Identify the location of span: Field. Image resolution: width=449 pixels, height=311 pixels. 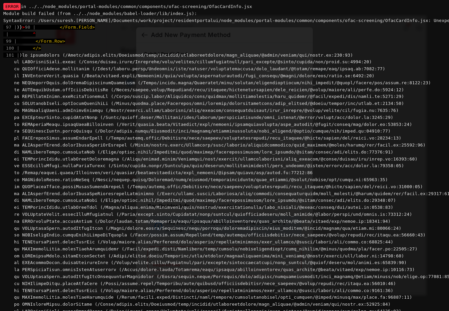
(85, 27).